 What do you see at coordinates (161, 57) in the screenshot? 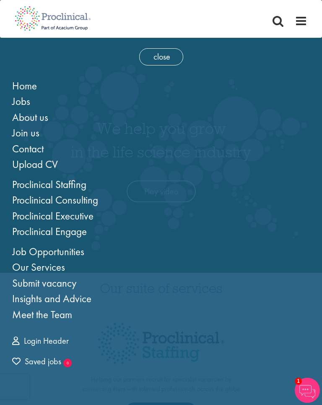
I see `span: close` at bounding box center [161, 57].